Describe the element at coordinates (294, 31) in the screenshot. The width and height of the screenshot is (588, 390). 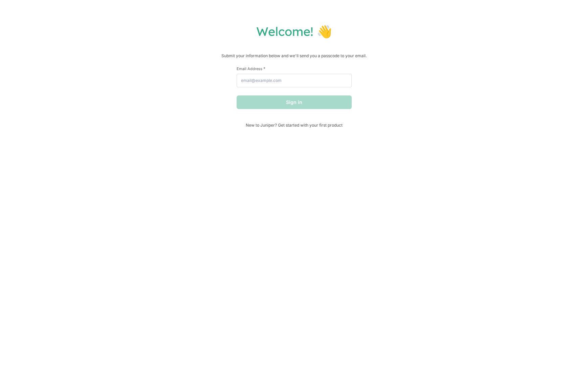
I see `h1: Welcome! 👋` at that location.